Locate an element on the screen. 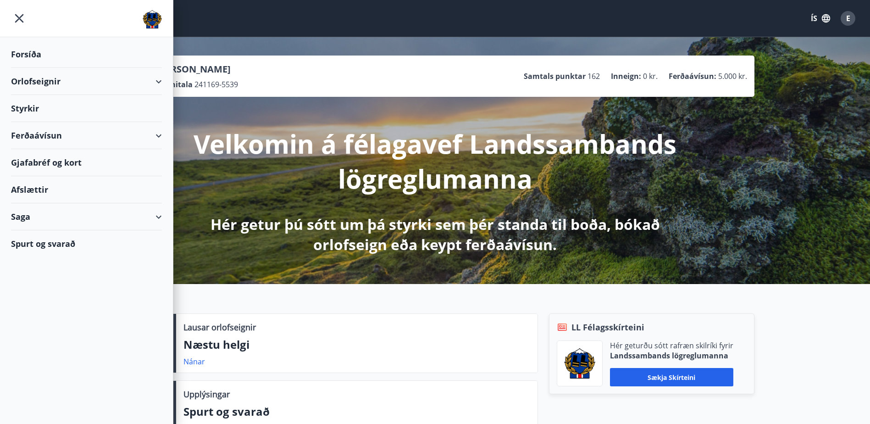 The width and height of the screenshot is (870, 424). p: Inneign : is located at coordinates (626, 76).